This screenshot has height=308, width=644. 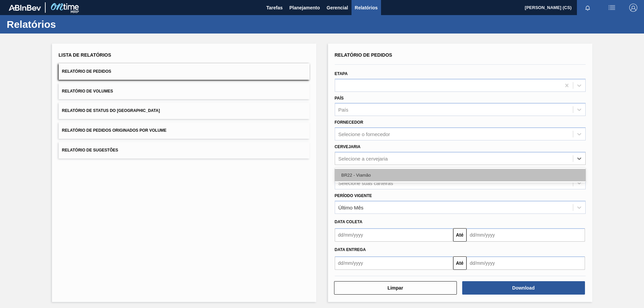 What do you see at coordinates (184, 91) in the screenshot?
I see `button: Relatório de Volumes` at bounding box center [184, 91].